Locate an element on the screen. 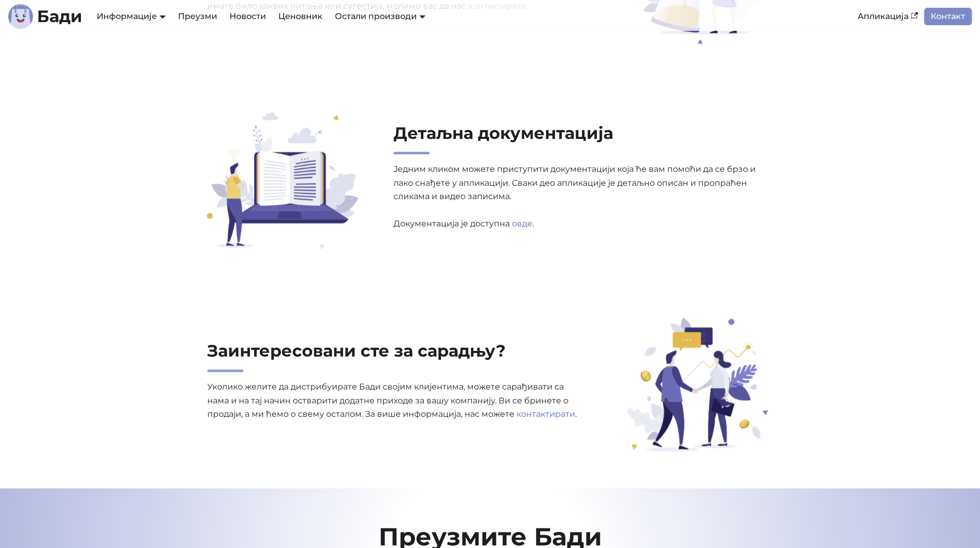  a: Остали производи is located at coordinates (380, 16).